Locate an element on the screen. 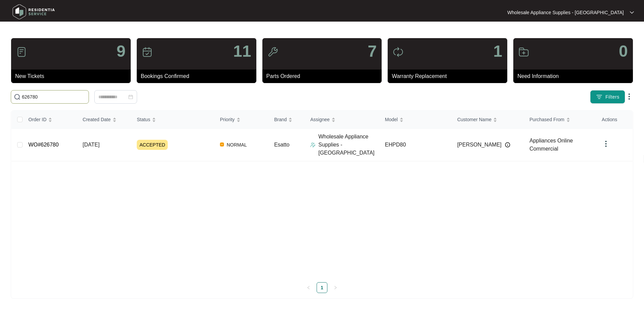 This screenshot has height=318, width=644. span: Model is located at coordinates (391, 119).